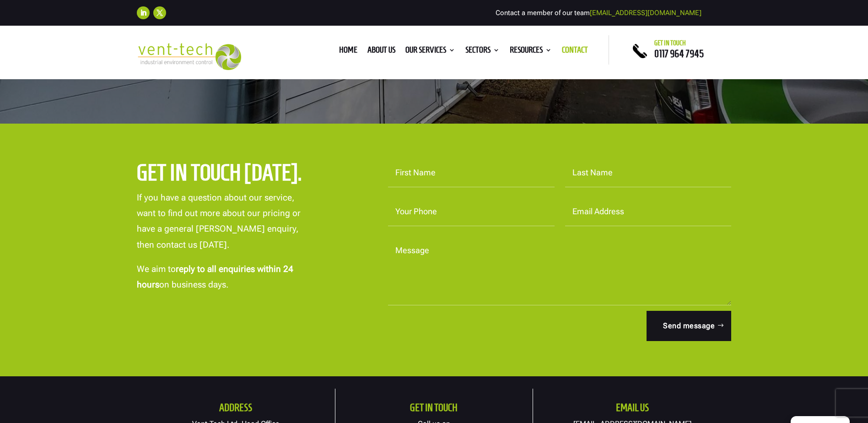  Describe the element at coordinates (143, 13) in the screenshot. I see `a: Follow on LinkedIn` at that location.